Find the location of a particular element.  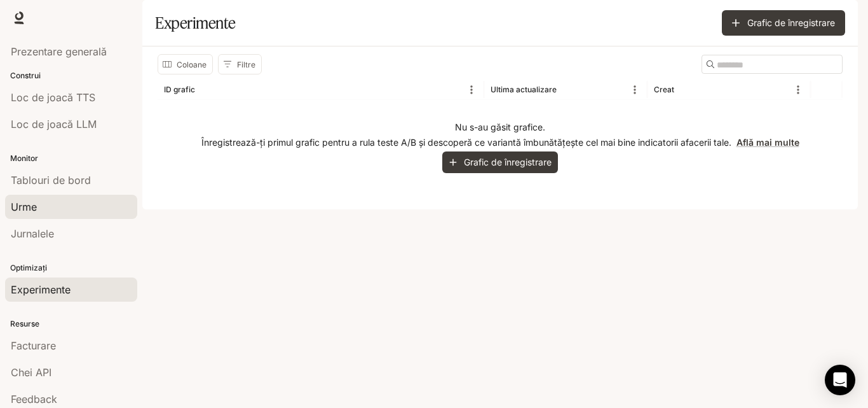

a: Află mai multe is located at coordinates (767, 142).